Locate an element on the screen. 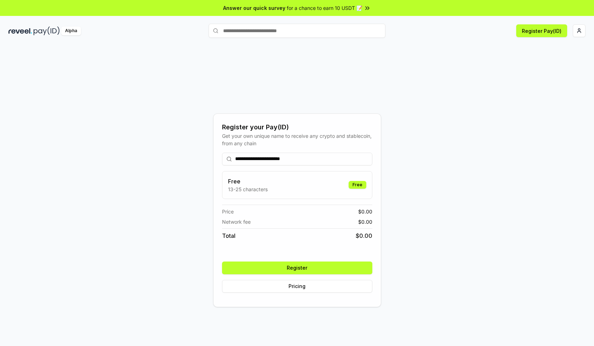 This screenshot has width=594, height=346. p: 13-25 characters is located at coordinates (248, 189).